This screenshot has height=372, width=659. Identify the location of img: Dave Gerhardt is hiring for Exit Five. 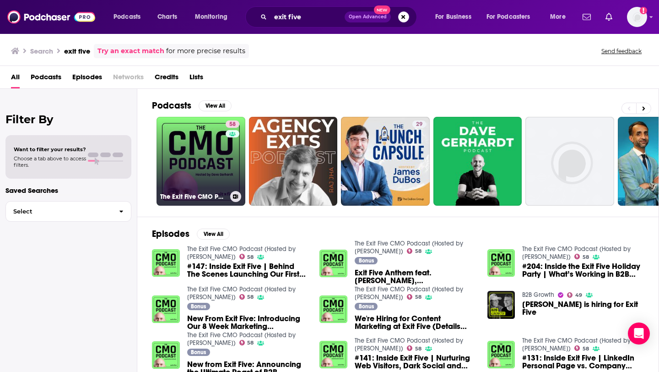
(501, 304).